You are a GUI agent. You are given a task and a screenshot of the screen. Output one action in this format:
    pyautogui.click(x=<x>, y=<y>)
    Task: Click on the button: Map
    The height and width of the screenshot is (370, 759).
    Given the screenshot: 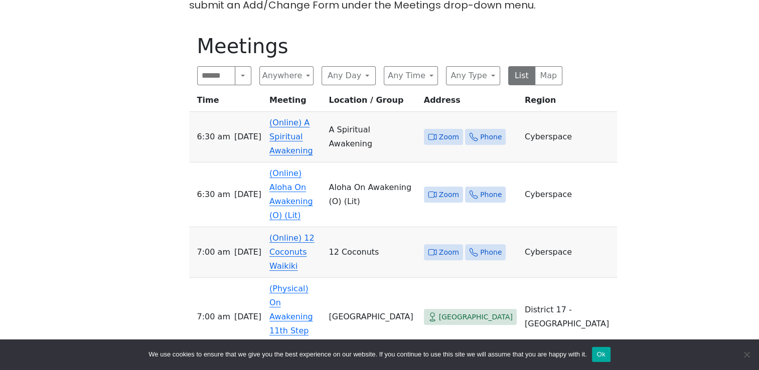 What is the action you would take?
    pyautogui.click(x=549, y=76)
    